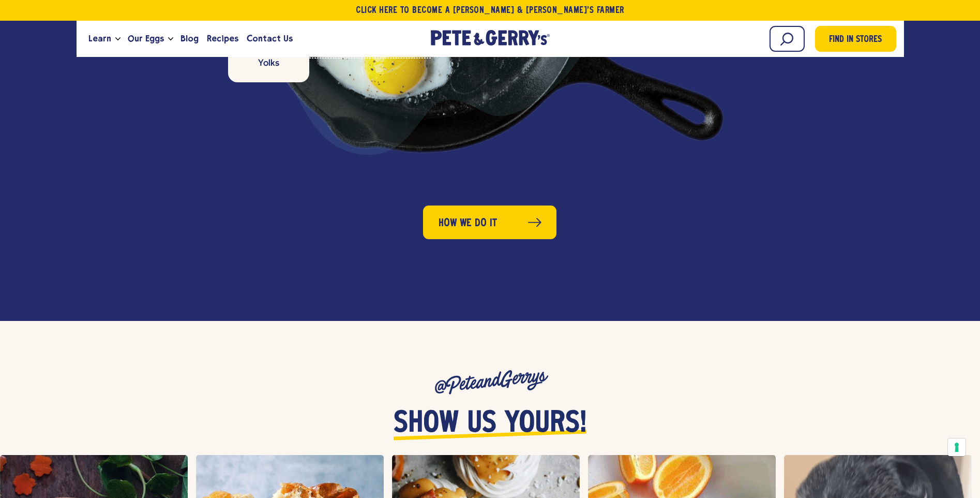 The width and height of the screenshot is (980, 498). What do you see at coordinates (426, 424) in the screenshot?
I see `span: Show` at bounding box center [426, 424].